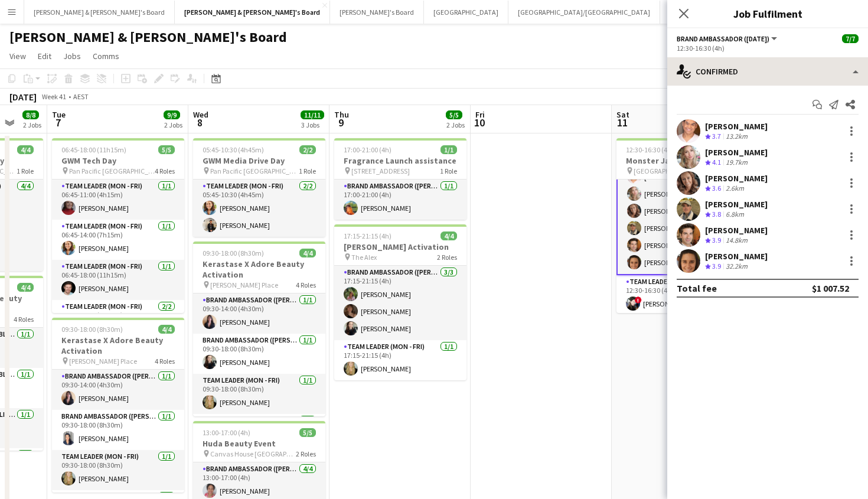 Image resolution: width=868 pixels, height=499 pixels. I want to click on div: AEST, so click(81, 96).